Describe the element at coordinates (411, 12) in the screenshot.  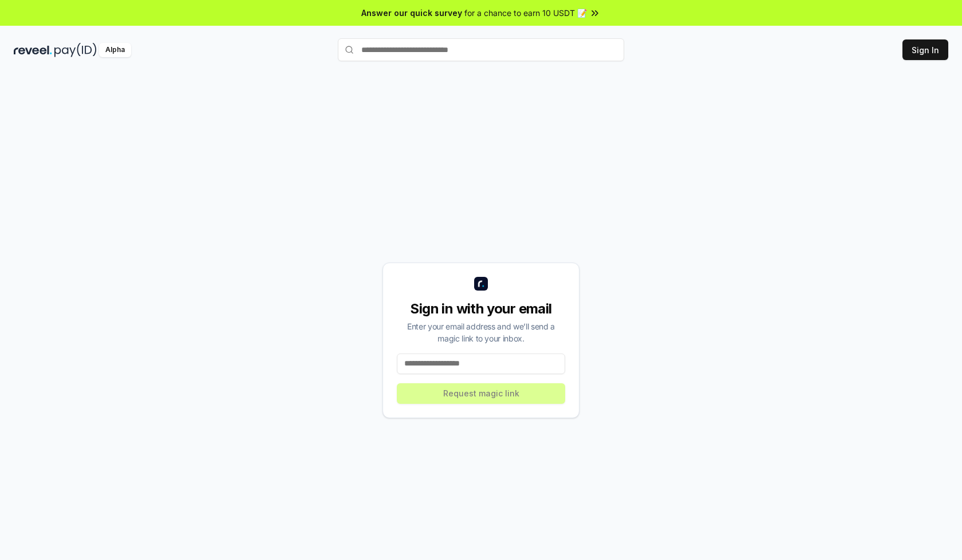
I see `span: Answer our quick survey` at that location.